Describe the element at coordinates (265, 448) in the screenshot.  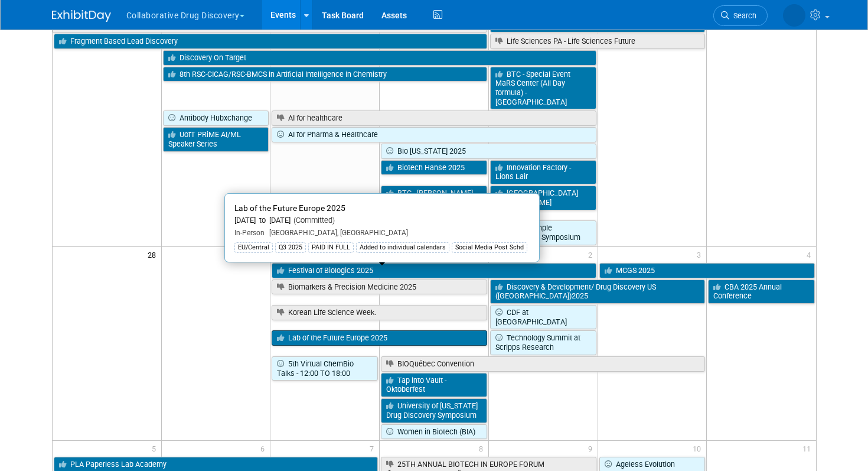
I see `span: 6` at that location.